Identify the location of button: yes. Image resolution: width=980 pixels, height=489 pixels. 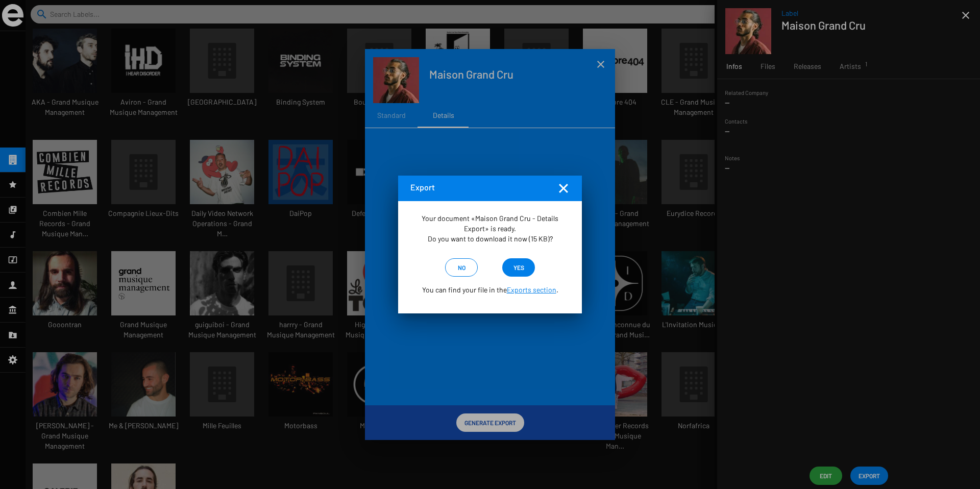
(518, 267).